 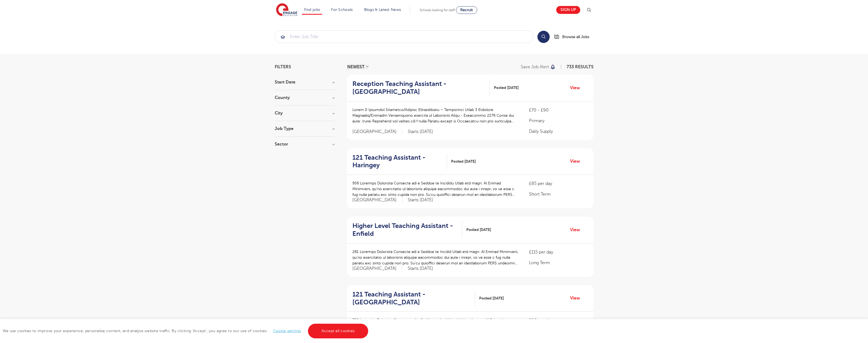 I want to click on img: Engage Education, so click(x=287, y=10).